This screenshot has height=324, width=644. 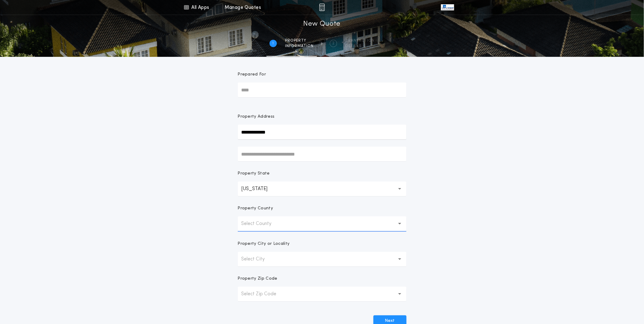 What do you see at coordinates (254, 174) in the screenshot?
I see `p: Property State` at bounding box center [254, 174].